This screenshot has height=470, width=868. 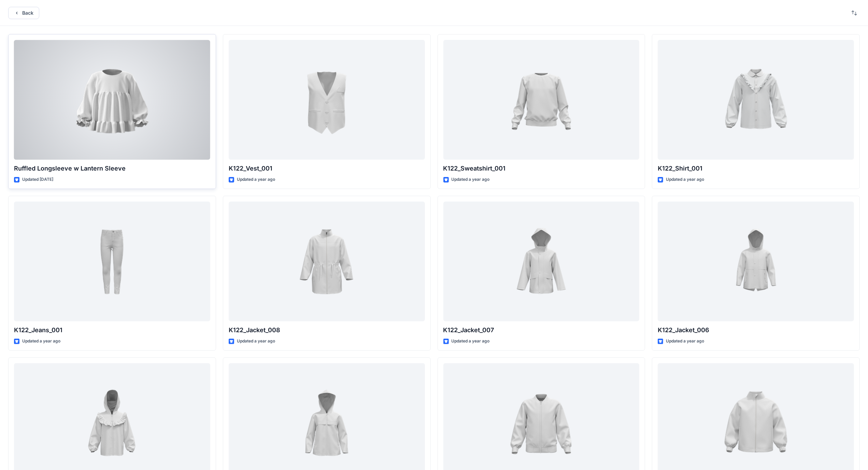 I want to click on p: K122_Jacket_008, so click(x=327, y=330).